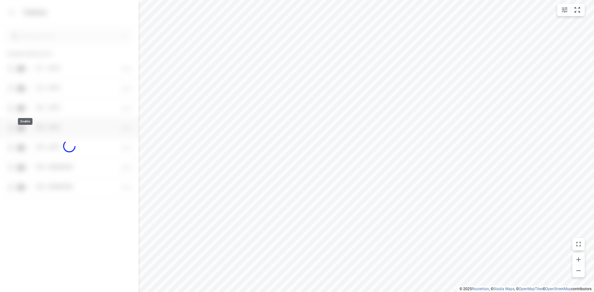  I want to click on a: OpenStreetMap, so click(558, 289).